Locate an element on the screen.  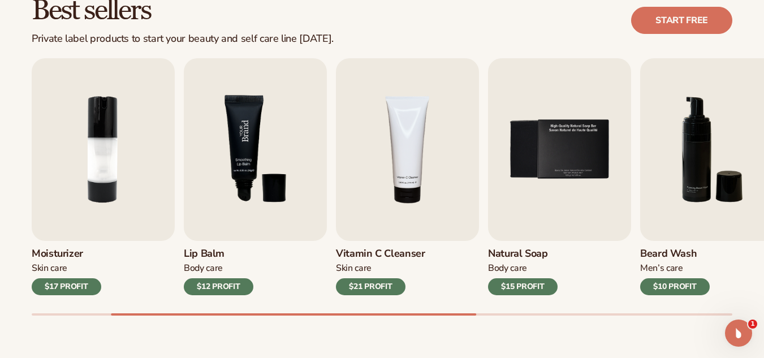
h3: Vitamin C Cleanser is located at coordinates (381, 254).